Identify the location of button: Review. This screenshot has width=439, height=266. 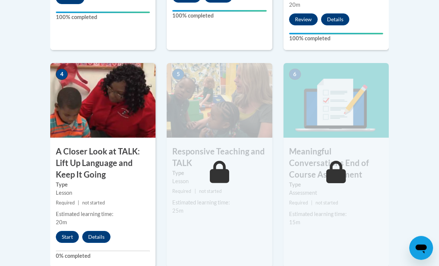
(303, 20).